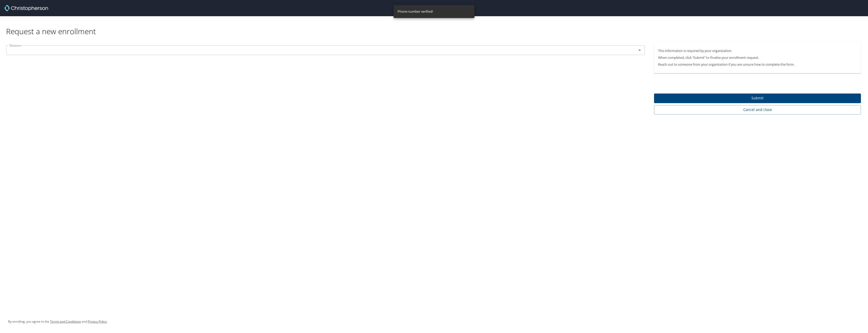 The height and width of the screenshot is (333, 868). I want to click on a: Privacy Policy, so click(97, 321).